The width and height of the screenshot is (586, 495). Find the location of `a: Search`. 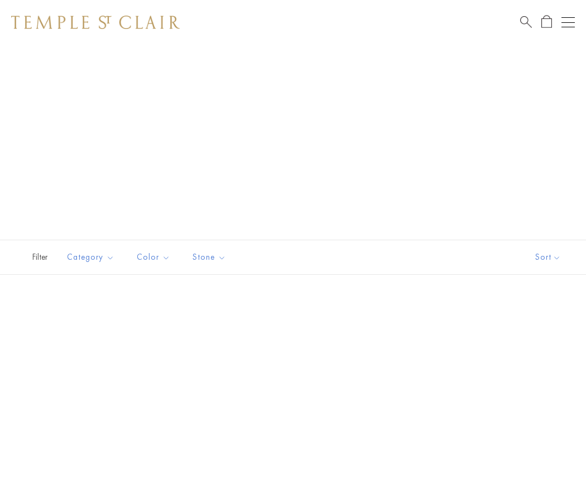

a: Search is located at coordinates (525, 22).